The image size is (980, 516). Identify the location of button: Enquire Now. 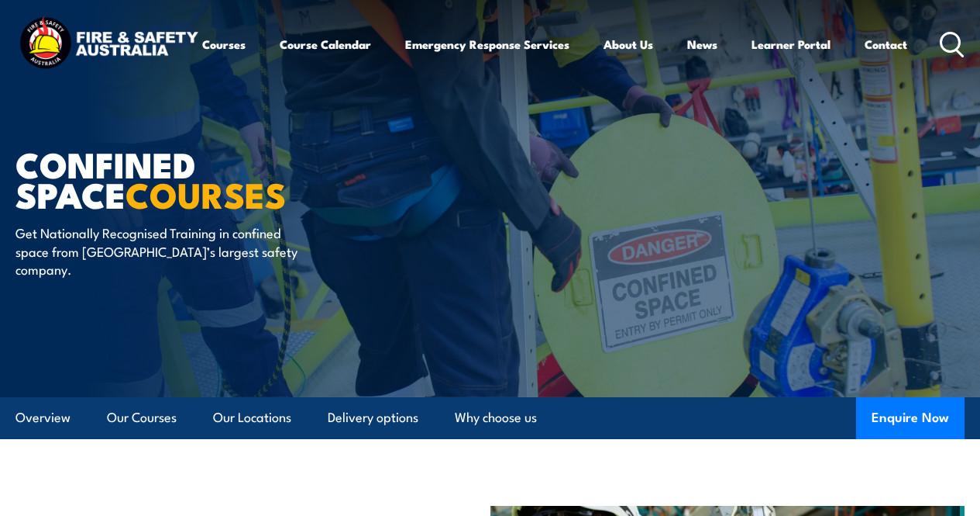
(910, 418).